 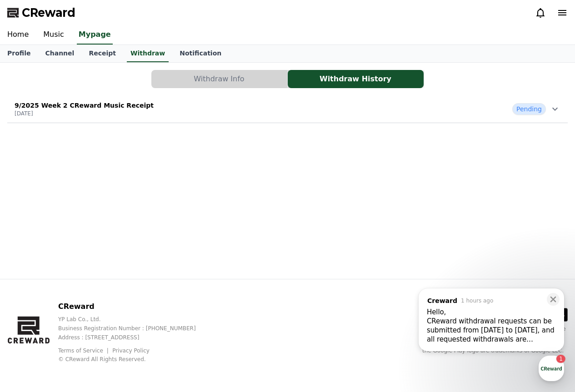 I want to click on span: Settings, so click(x=146, y=305).